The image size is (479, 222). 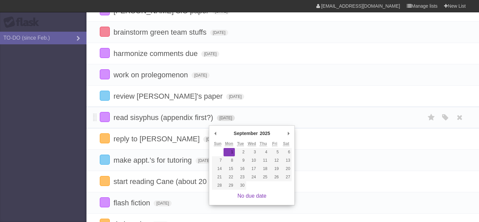 What do you see at coordinates (263, 152) in the screenshot?
I see `button: 4` at bounding box center [263, 152].